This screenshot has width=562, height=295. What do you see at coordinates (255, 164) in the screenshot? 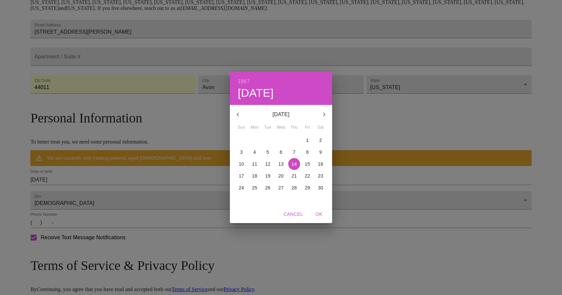
I see `p: 11` at bounding box center [255, 164].